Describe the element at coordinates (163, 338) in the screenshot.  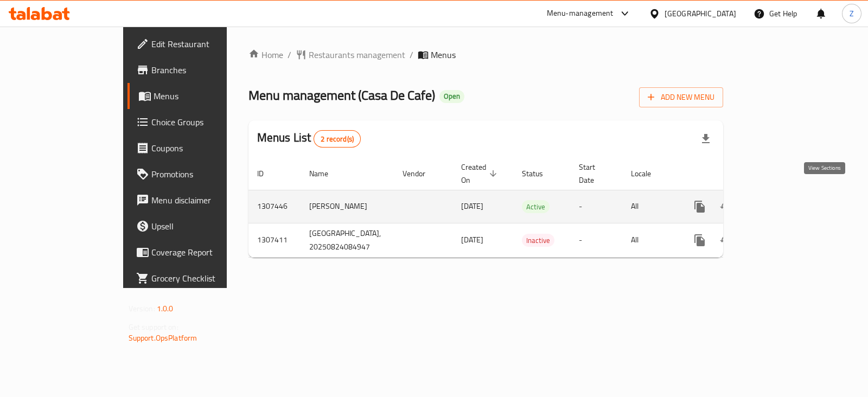
I see `a: Support.OpsPlatform` at that location.